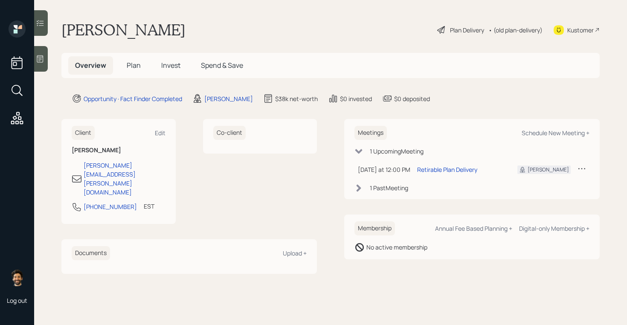 The height and width of the screenshot is (325, 627). What do you see at coordinates (555, 133) in the screenshot?
I see `div: Schedule New Meeting +` at bounding box center [555, 133].